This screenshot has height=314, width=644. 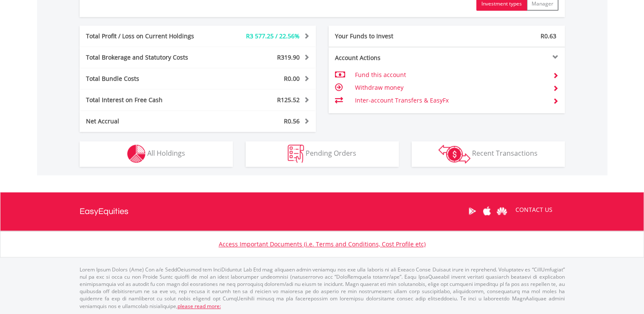 I want to click on button: Recent Transactions, so click(x=489, y=154).